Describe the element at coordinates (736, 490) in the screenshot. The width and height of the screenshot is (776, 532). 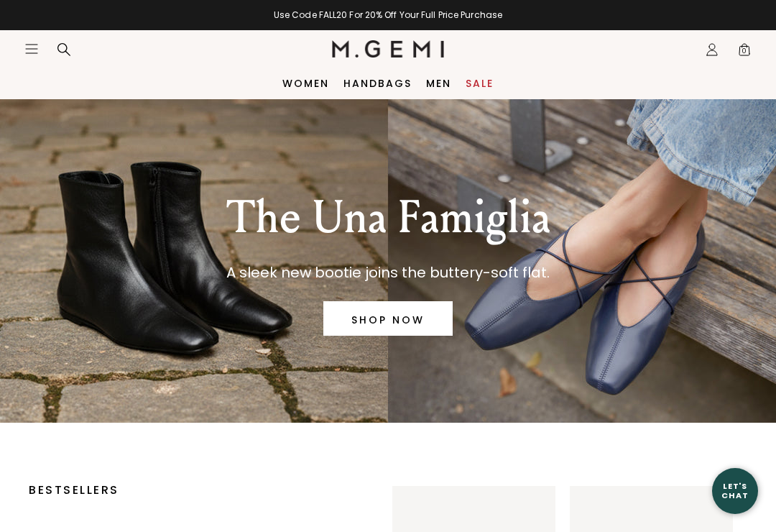
I see `div: Let's Chat` at that location.